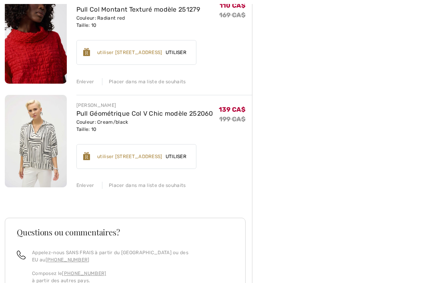  Describe the element at coordinates (138, 9) in the screenshot. I see `a: Pull Col Montant Texturé modèle 251279` at that location.